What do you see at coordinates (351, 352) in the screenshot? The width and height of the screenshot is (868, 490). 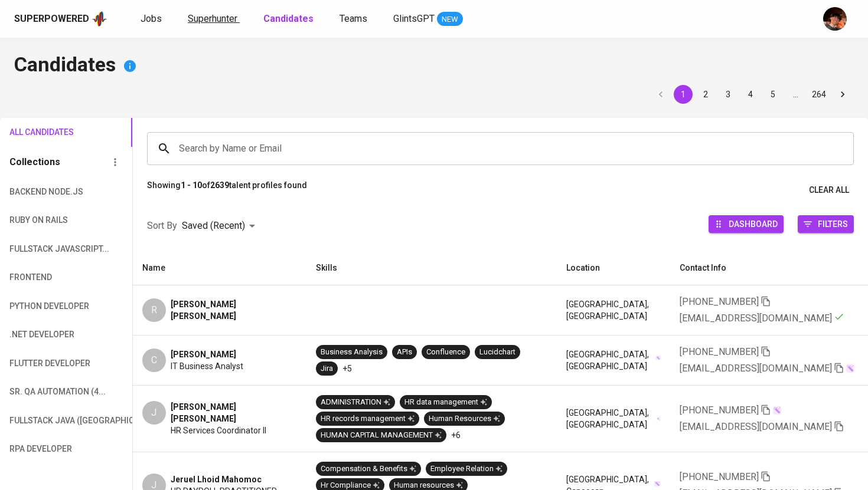 I see `div: Business Analysis` at bounding box center [351, 352].